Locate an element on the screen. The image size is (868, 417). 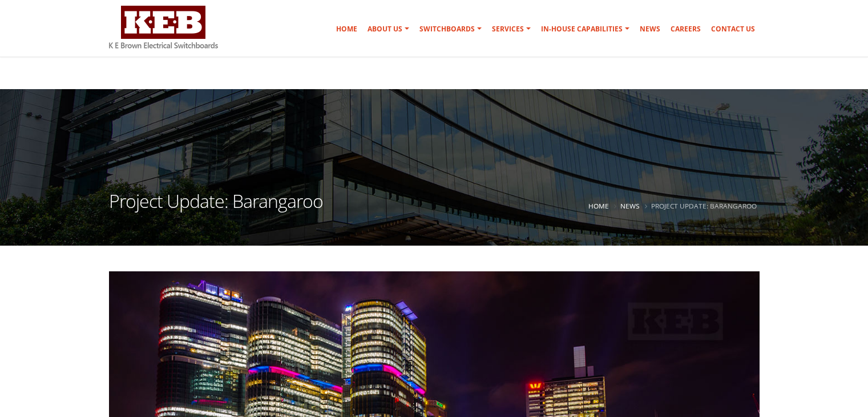
a: About Us is located at coordinates (388, 29).